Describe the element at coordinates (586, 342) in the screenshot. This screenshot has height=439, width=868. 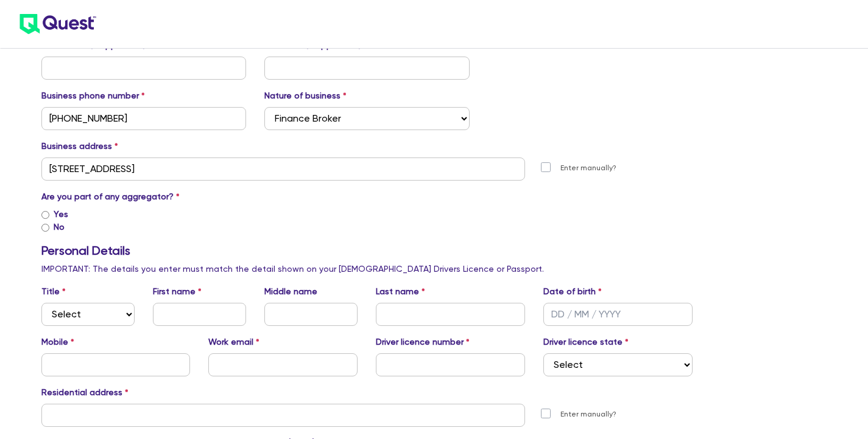
I see `label: Driver licence state` at that location.